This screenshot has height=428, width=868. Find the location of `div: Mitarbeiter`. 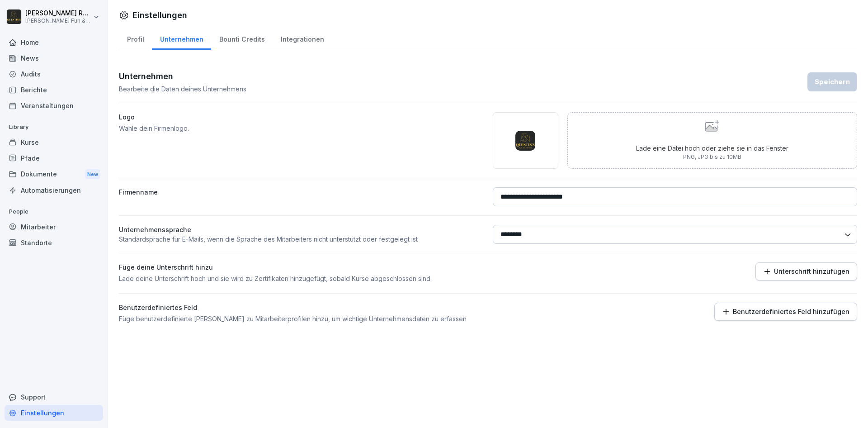

div: Mitarbeiter is located at coordinates (54, 227).